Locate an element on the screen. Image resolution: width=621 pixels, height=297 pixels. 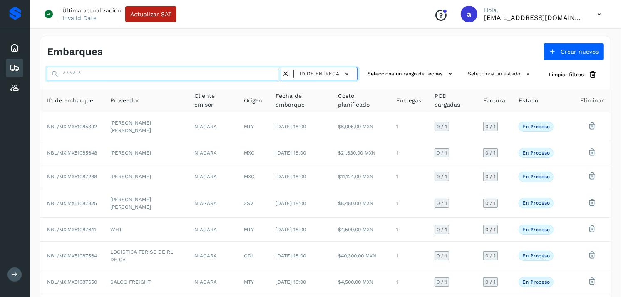
span: Entregas is located at coordinates (409, 100).